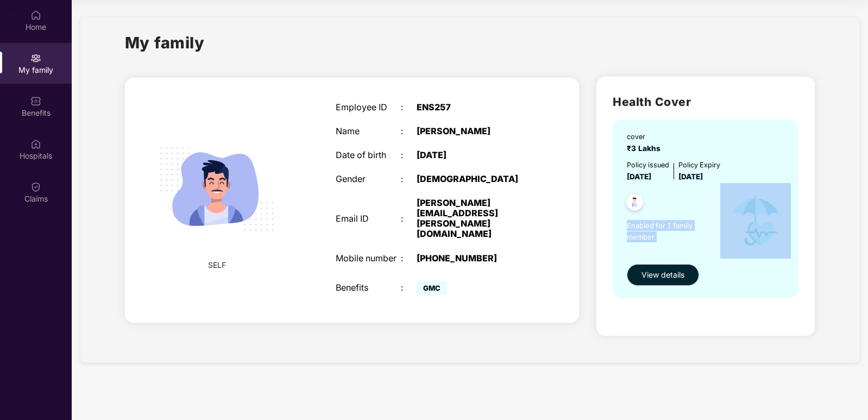 Image resolution: width=868 pixels, height=420 pixels. Describe the element at coordinates (663, 275) in the screenshot. I see `button: View details` at that location.